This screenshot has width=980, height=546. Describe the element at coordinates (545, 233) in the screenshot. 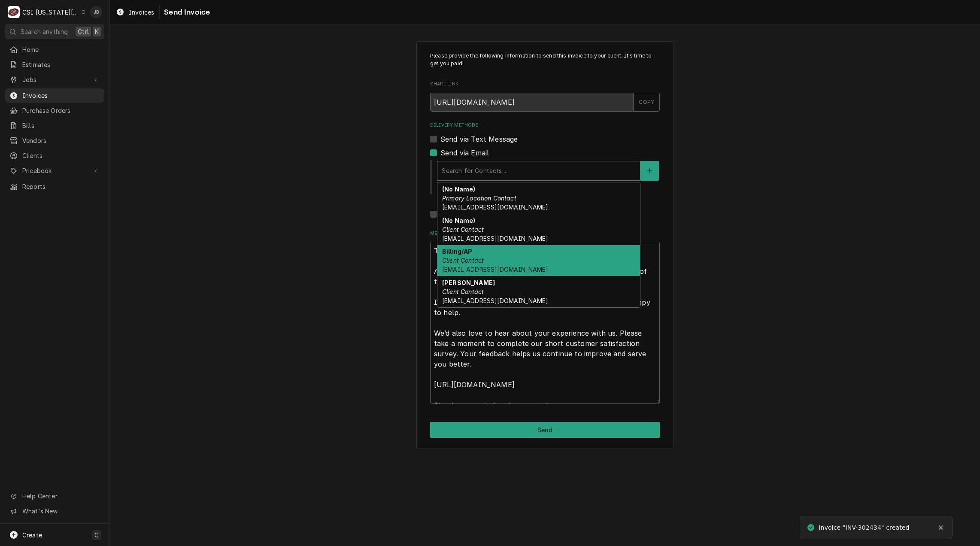

I see `label: Message to Client` at that location.